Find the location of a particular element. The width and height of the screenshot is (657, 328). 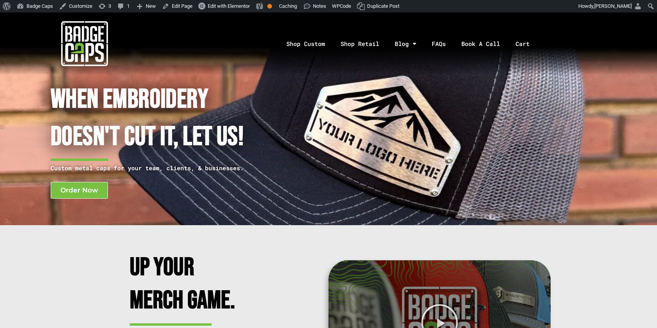

h2: Up Your Merch Game. is located at coordinates (198, 284).